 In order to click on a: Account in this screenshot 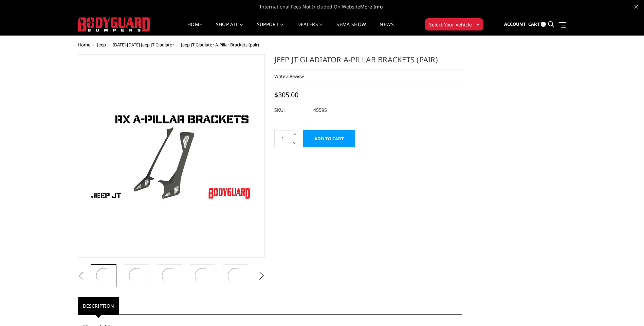, I will do `click(515, 24)`.